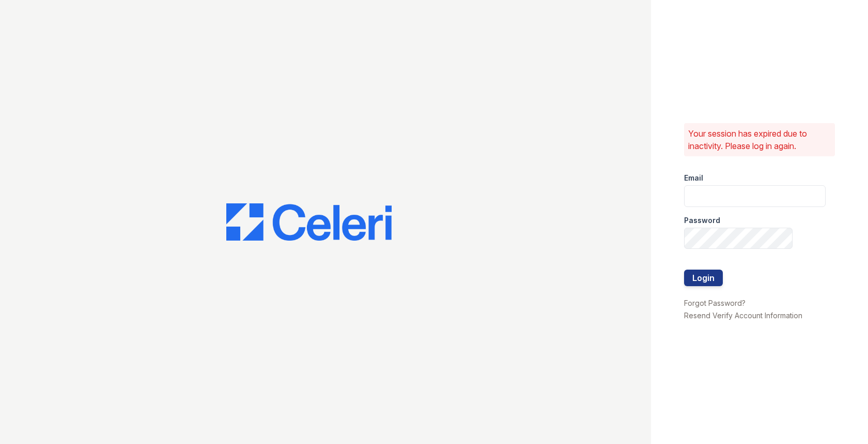  I want to click on img: CE_Logo_Blue-a8612792a0a2168367f1c8372b55b34899dd931a85d93a1a3d3e32e68fde9ad4.png, so click(309, 222).